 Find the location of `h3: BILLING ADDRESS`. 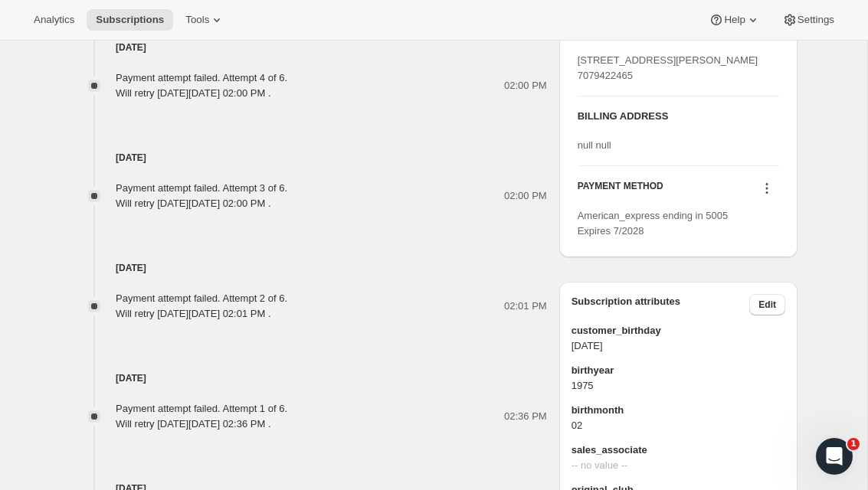

h3: BILLING ADDRESS is located at coordinates (678, 116).